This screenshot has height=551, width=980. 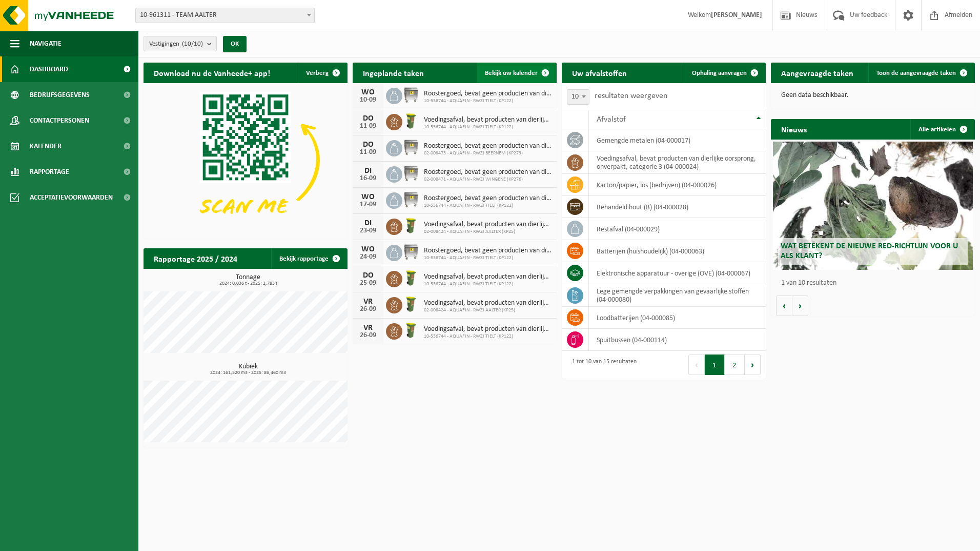 I want to click on button: Volgende, so click(x=800, y=305).